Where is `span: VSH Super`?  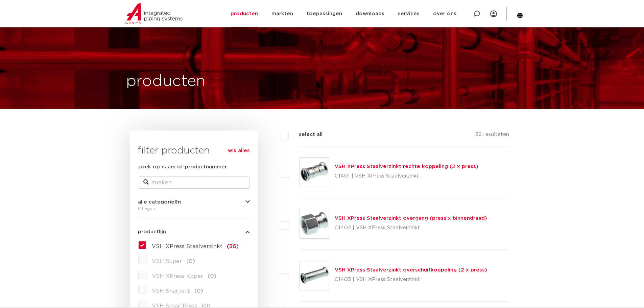 span: VSH Super is located at coordinates (167, 261).